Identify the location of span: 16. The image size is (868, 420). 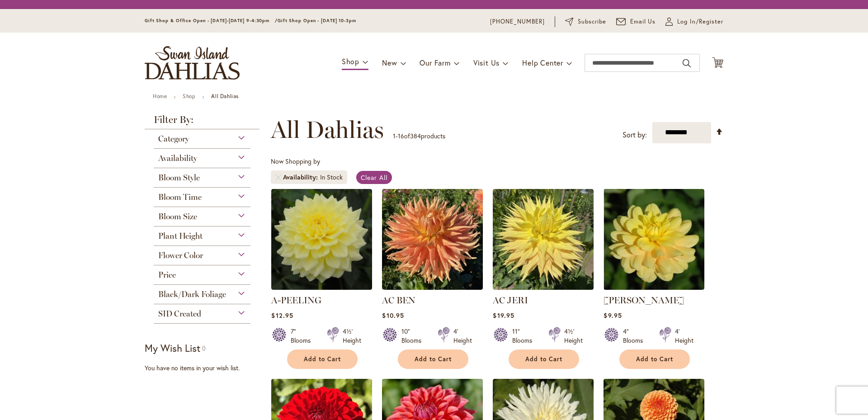
(401, 136).